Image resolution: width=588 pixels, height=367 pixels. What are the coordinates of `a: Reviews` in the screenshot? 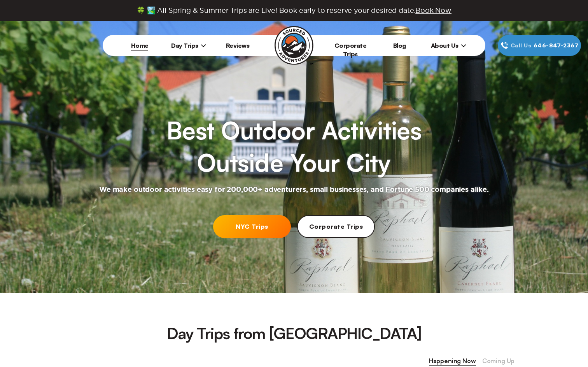 It's located at (238, 46).